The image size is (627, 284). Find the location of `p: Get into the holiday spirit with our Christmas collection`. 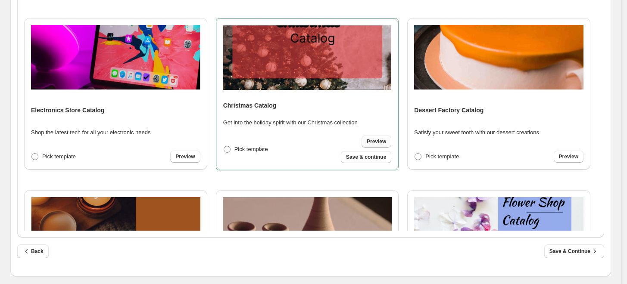

p: Get into the holiday spirit with our Christmas collection is located at coordinates (290, 123).